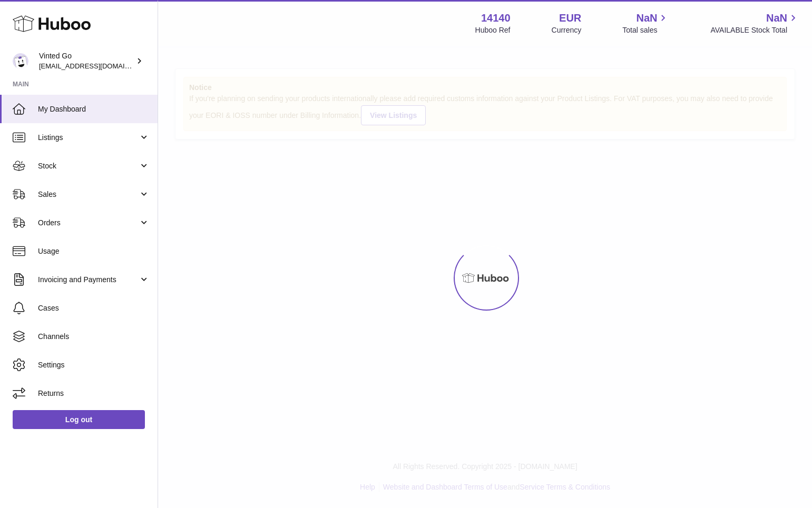 This screenshot has height=508, width=812. Describe the element at coordinates (570, 18) in the screenshot. I see `strong: EUR` at that location.